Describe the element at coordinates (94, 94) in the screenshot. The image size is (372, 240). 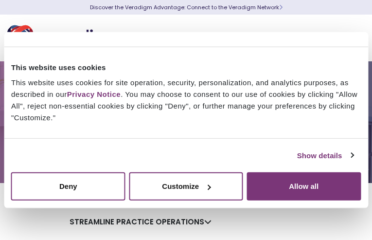
I see `a: Privacy Notice` at that location.